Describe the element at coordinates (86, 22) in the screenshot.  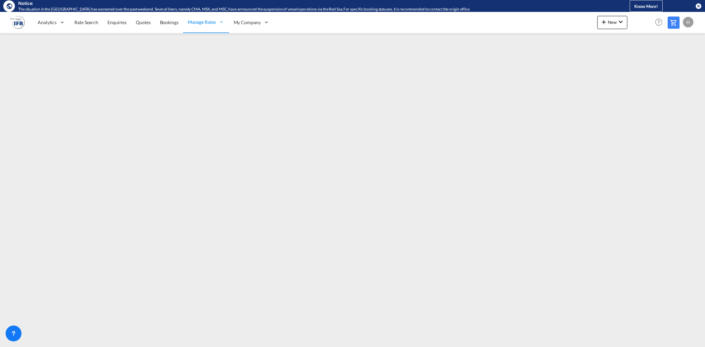
I see `a: Rate Search` at that location.